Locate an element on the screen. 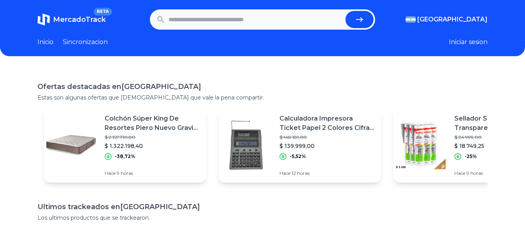  button: Iniciar sesion is located at coordinates (468, 42).